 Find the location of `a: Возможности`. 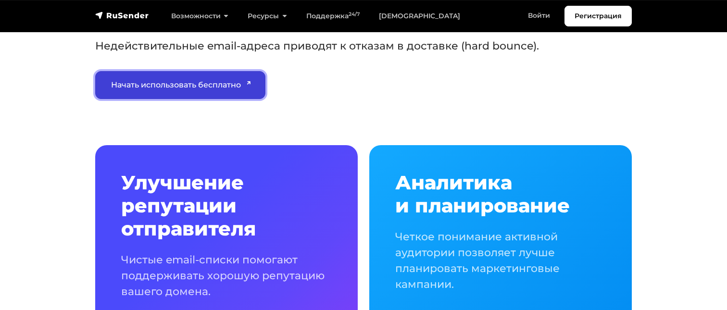

a: Возможности is located at coordinates (199, 16).